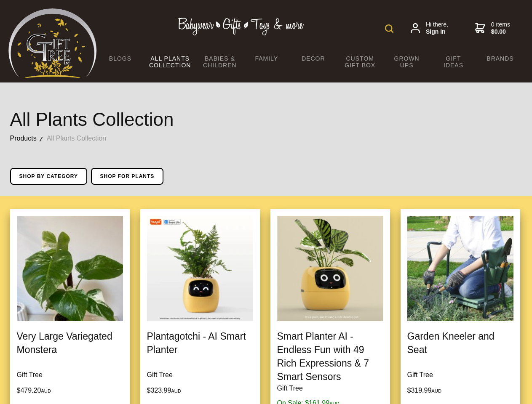 This screenshot has height=404, width=532. I want to click on a: Shop for Plants, so click(127, 177).